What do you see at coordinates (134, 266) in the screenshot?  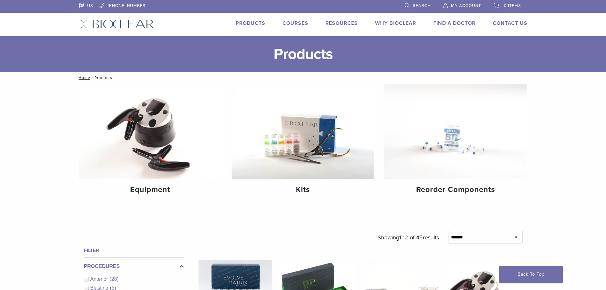 I see `label: Procedures` at bounding box center [134, 266].